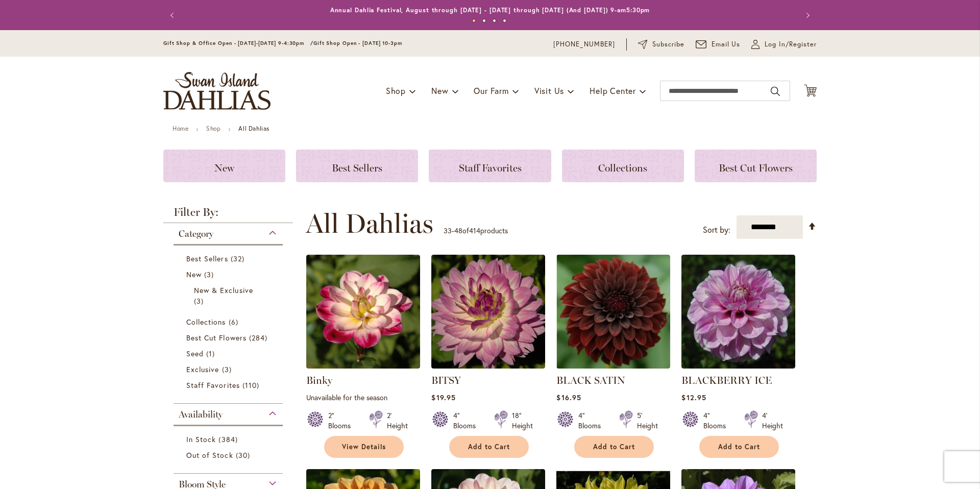 This screenshot has height=489, width=980. What do you see at coordinates (613, 312) in the screenshot?
I see `img: BLACK SATIN` at bounding box center [613, 312].